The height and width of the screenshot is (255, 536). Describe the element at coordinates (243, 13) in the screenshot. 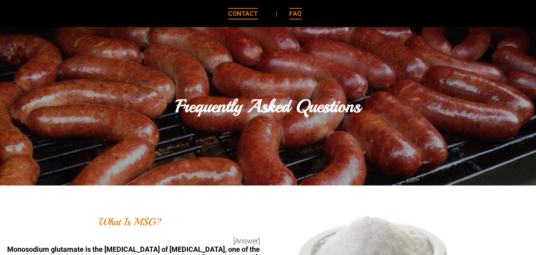

I see `span: CONTACT` at that location.